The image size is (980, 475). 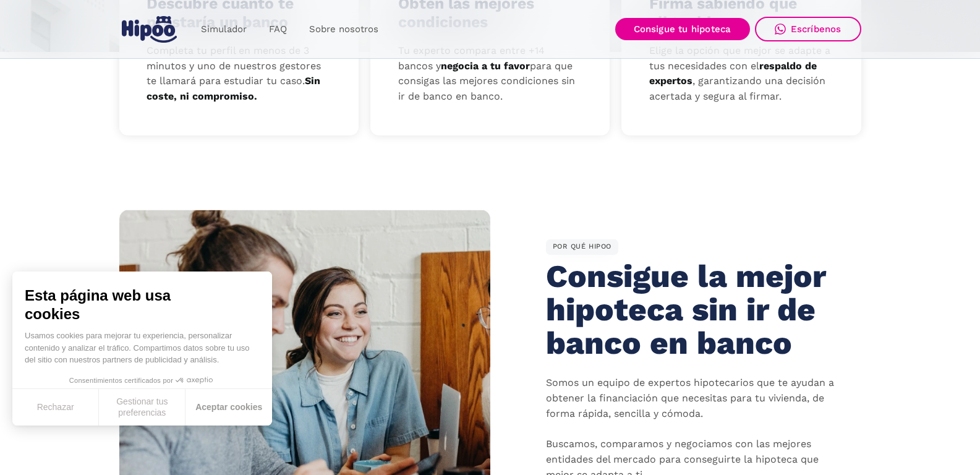 I want to click on a: Consigue tu hipoteca, so click(x=683, y=29).